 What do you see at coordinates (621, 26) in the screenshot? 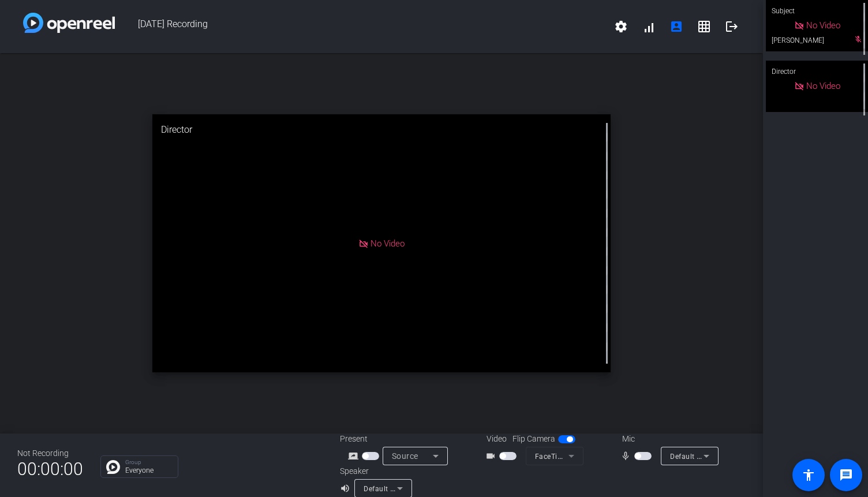
I see `mat-icon: settings` at bounding box center [621, 26].